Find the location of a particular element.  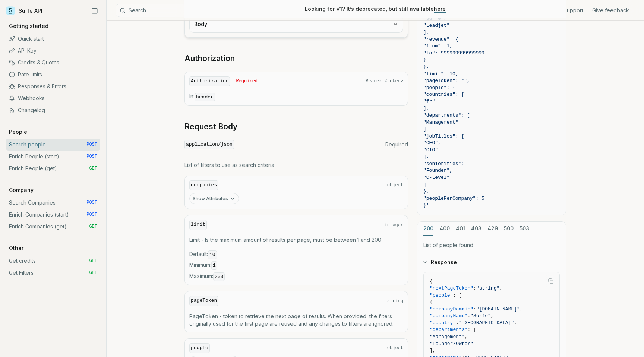

span: "countries": [ is located at coordinates (443, 94).